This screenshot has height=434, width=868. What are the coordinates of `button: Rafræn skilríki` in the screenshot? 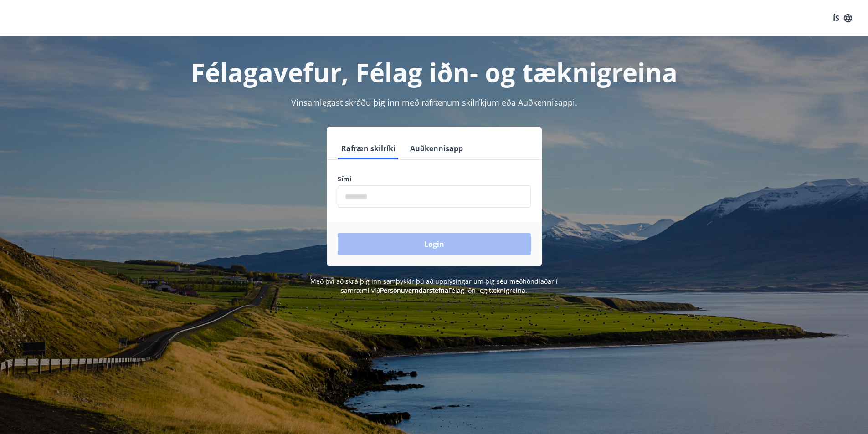 It's located at (368, 149).